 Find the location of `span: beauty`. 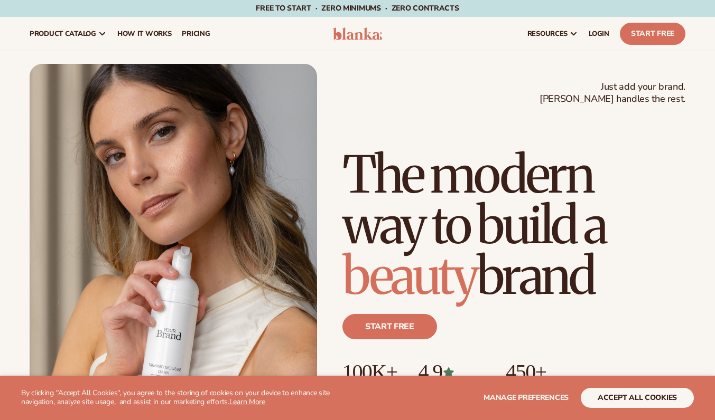

span: beauty is located at coordinates (409, 276).